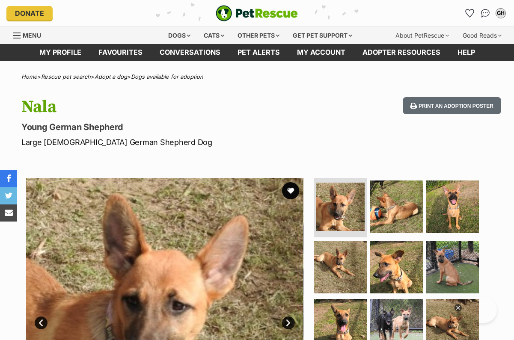 The image size is (514, 340). Describe the element at coordinates (257, 13) in the screenshot. I see `a: PetRescue` at that location.